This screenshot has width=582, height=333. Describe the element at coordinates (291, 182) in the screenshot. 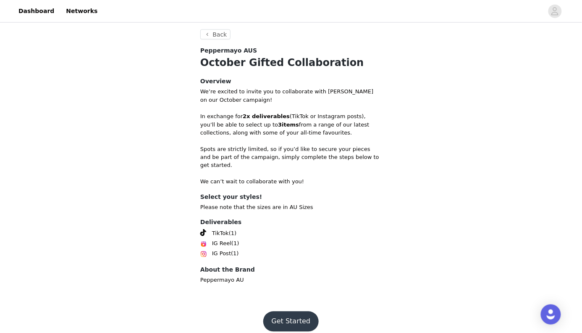

I see `p: We can’t wait to collaborate with you!` at that location.